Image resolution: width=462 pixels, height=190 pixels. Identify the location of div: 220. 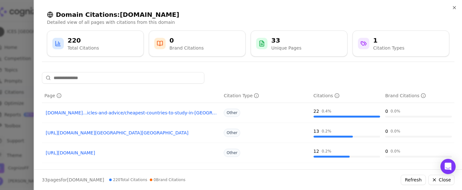
(83, 40).